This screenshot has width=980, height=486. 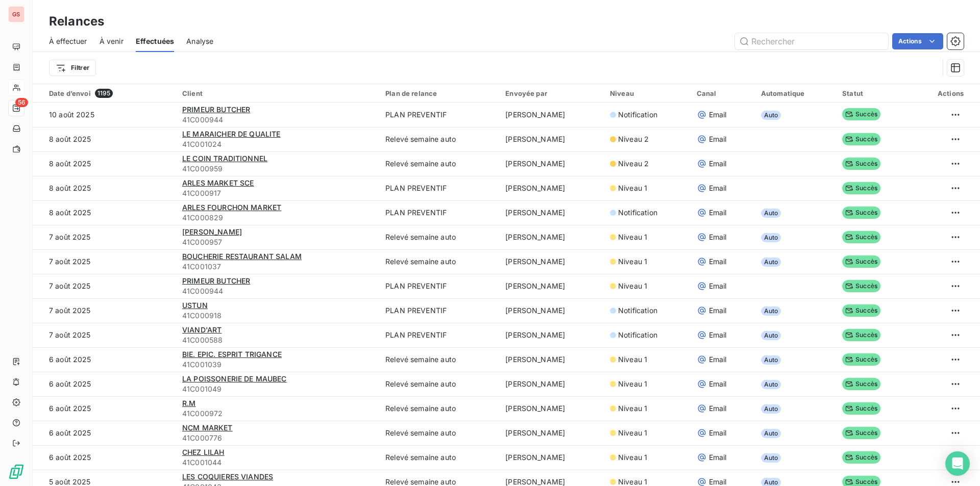 What do you see at coordinates (67, 41) in the screenshot?
I see `span: À effectuer` at bounding box center [67, 41].